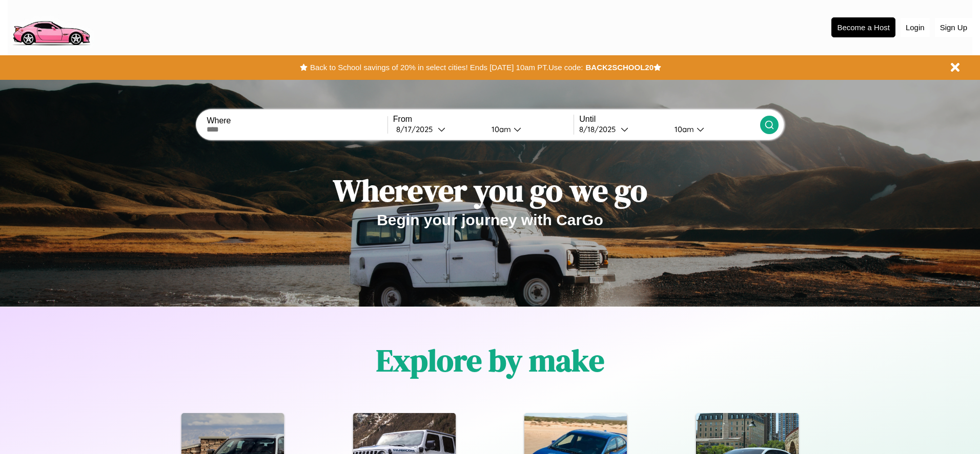  I want to click on div: 8 / 18 / 2025, so click(600, 129).